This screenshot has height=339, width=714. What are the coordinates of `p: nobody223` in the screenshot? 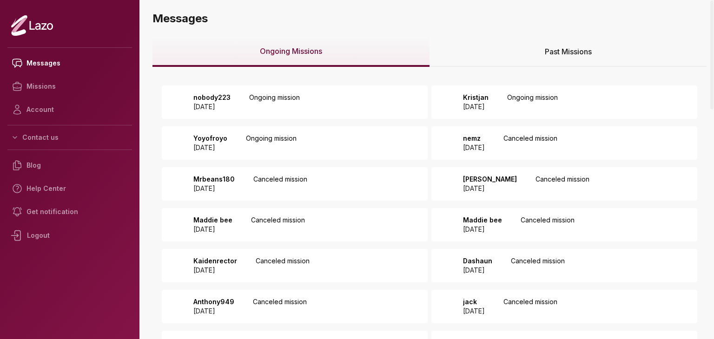 It's located at (212, 98).